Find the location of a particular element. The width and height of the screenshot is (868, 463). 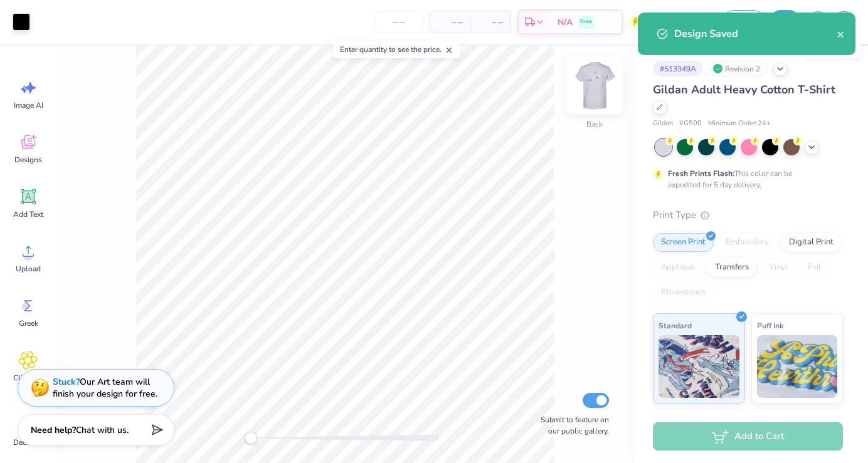

span: # G500 is located at coordinates (690, 123).